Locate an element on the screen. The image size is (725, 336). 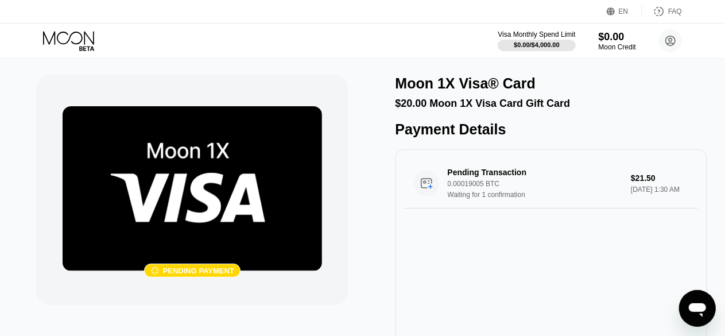
div: Pending Transaction is located at coordinates (535, 172).